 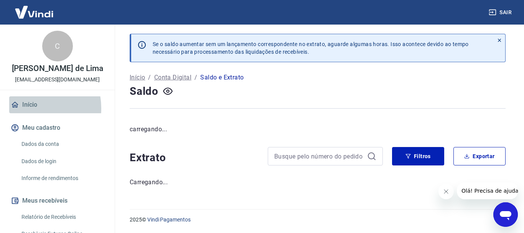 I want to click on button: Sair, so click(x=501, y=12).